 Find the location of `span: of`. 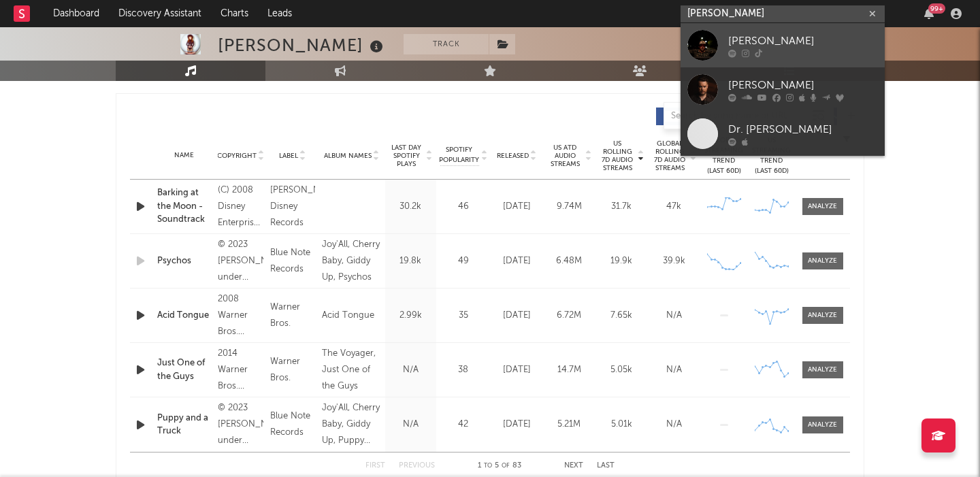

span: of is located at coordinates (506, 466).